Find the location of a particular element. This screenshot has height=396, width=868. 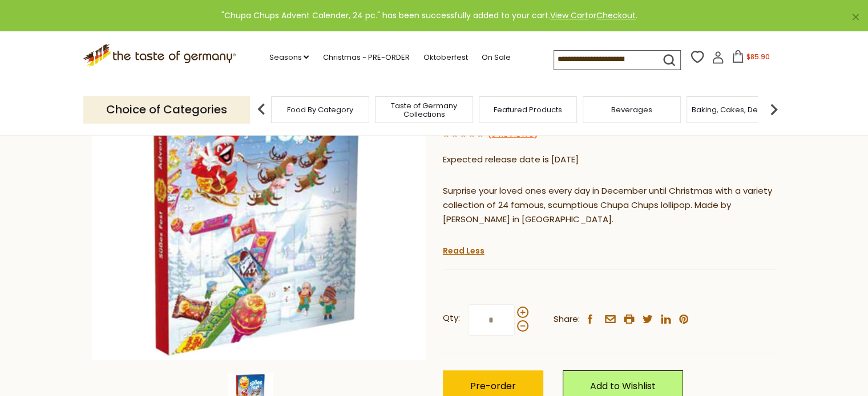

a: Checkout is located at coordinates (616, 16).